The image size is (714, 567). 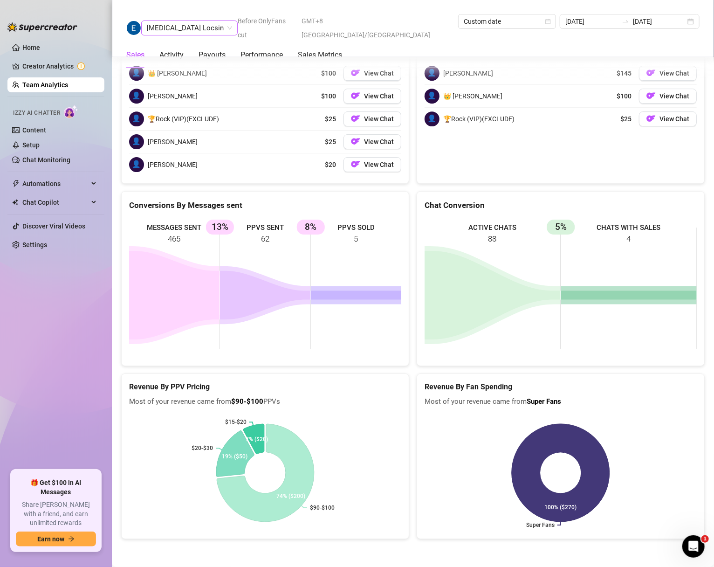 What do you see at coordinates (34, 245) in the screenshot?
I see `a: Settings` at bounding box center [34, 245].